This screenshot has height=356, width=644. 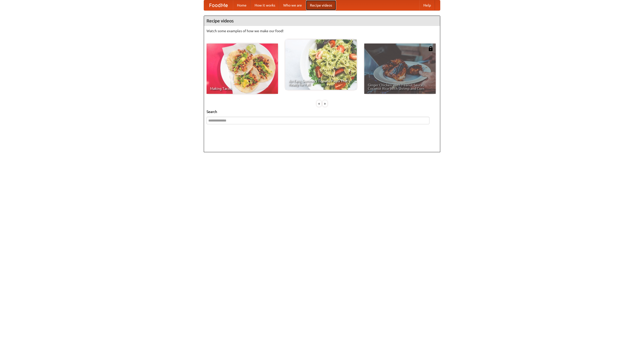 What do you see at coordinates (322, 21) in the screenshot?
I see `h4: Recipe videos` at bounding box center [322, 21].